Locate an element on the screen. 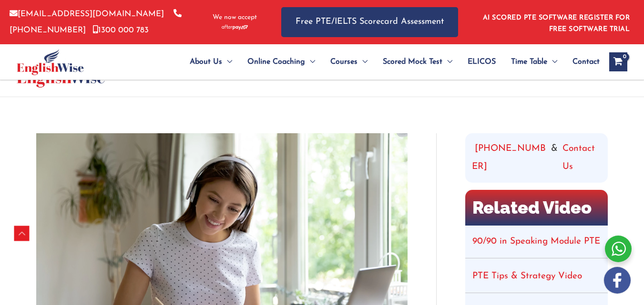 Image resolution: width=644 pixels, height=305 pixels. span: About Us is located at coordinates (206, 62).